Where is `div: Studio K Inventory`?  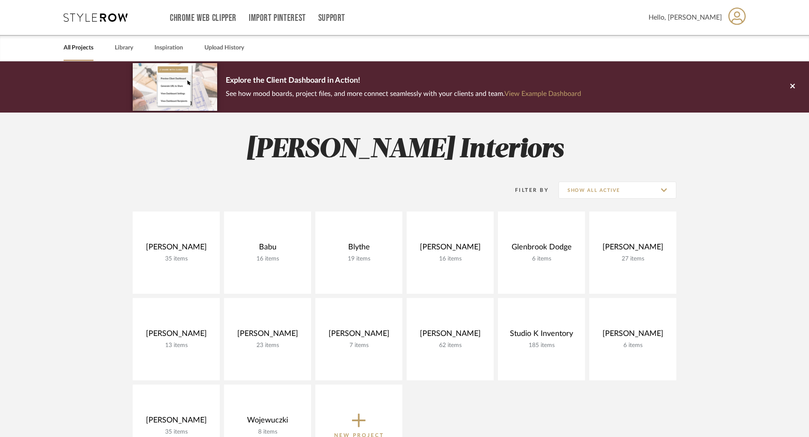 div: Studio K Inventory is located at coordinates (542, 336).